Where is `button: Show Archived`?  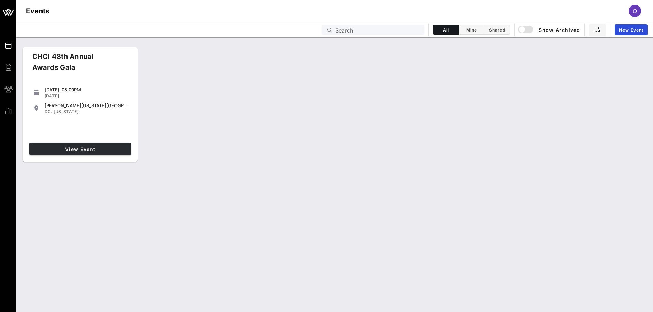
button: Show Archived is located at coordinates (549, 30).